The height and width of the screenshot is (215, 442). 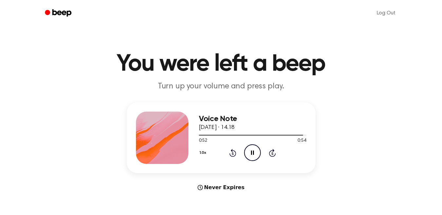 I want to click on p: Turn up your volume and press play., so click(x=221, y=86).